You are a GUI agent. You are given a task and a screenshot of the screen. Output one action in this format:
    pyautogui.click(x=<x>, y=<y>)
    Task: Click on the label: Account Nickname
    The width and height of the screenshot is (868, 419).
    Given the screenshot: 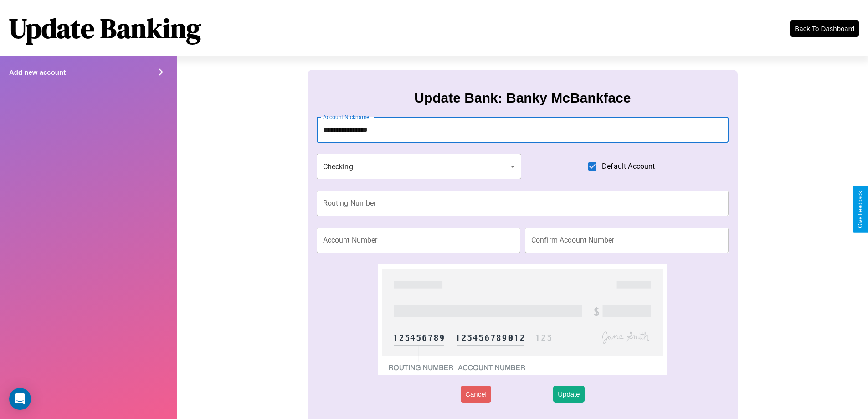 What is the action you would take?
    pyautogui.click(x=346, y=117)
    